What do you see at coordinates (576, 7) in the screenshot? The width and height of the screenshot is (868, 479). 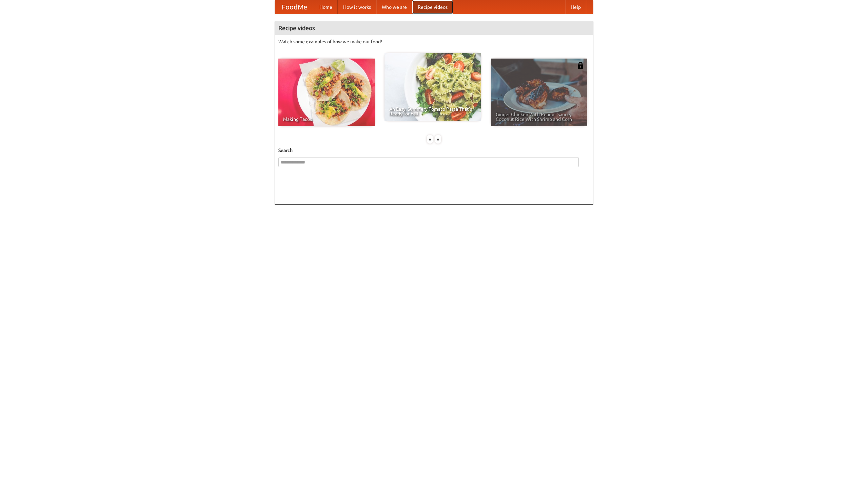 I see `a: Help` at bounding box center [576, 7].